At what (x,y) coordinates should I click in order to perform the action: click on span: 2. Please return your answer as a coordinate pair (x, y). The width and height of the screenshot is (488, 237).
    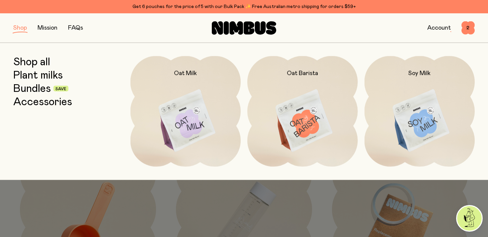
    Looking at the image, I should click on (468, 28).